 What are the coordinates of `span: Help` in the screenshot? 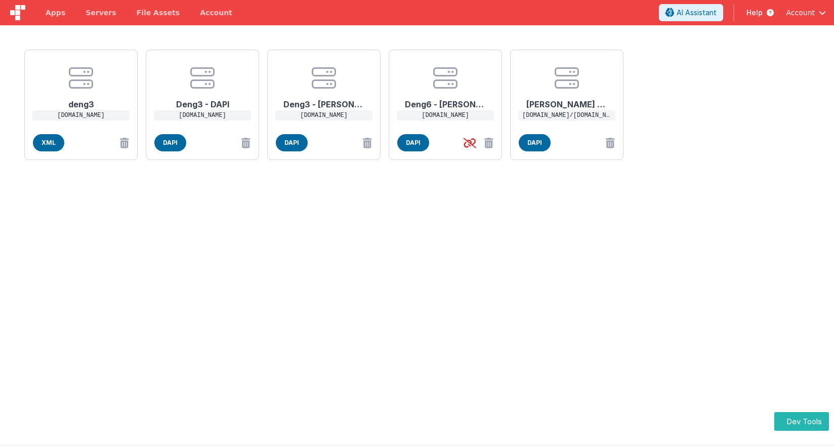 It's located at (755, 13).